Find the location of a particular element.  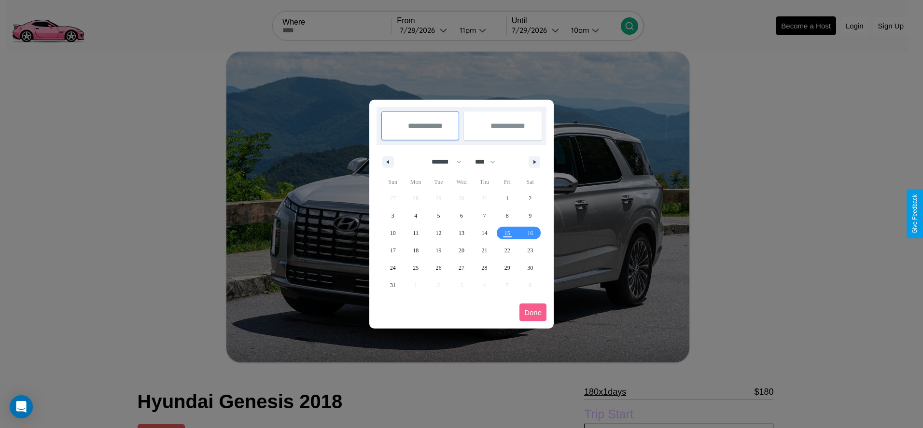

span: 5 is located at coordinates (439, 216).